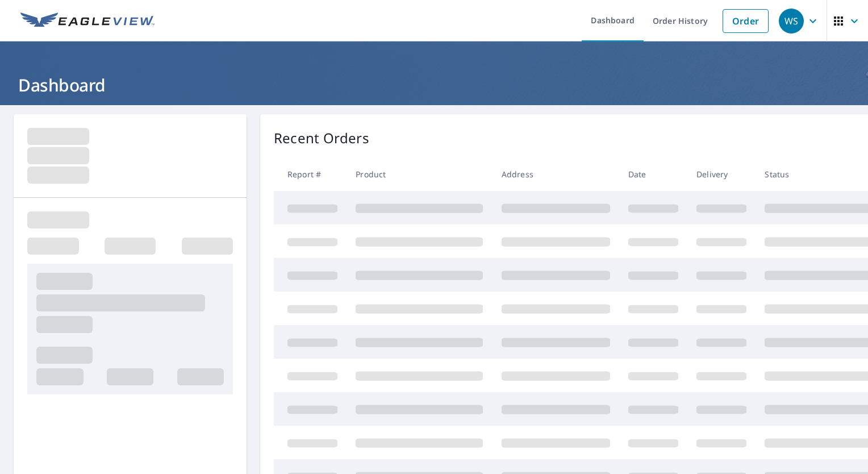  What do you see at coordinates (310, 174) in the screenshot?
I see `th: Report #` at bounding box center [310, 174].